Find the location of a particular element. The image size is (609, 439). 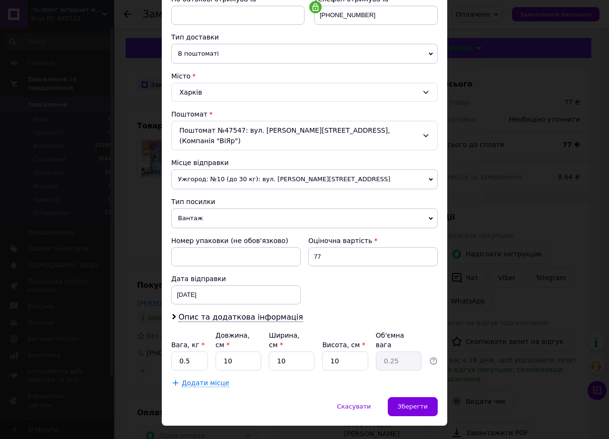

label: Висота, см is located at coordinates (344, 345).